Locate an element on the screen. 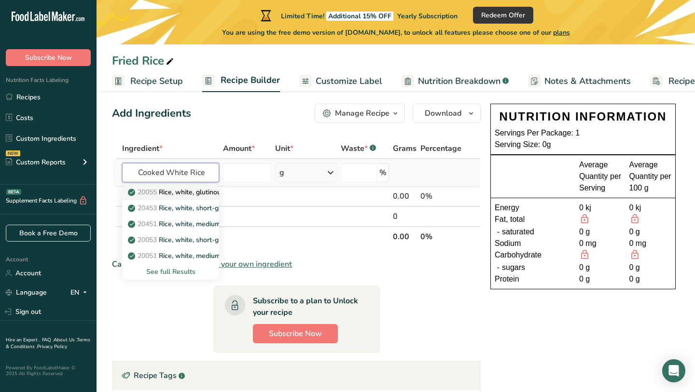  div: Waste is located at coordinates (358, 149).